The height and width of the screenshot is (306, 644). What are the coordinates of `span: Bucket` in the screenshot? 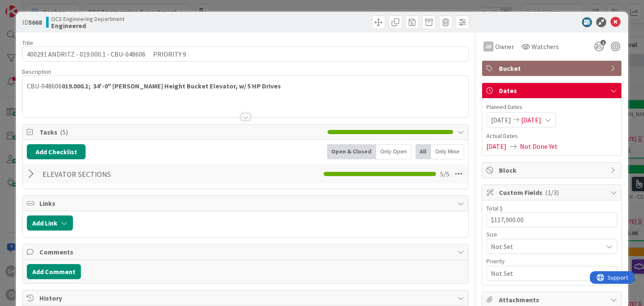 It's located at (553, 68).